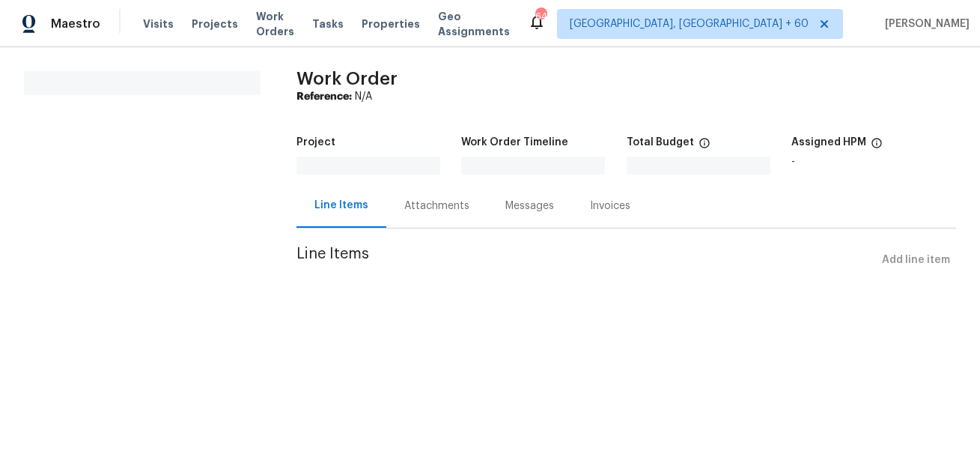 This screenshot has width=980, height=472. I want to click on span: The hpm assigned to this work order., so click(877, 147).